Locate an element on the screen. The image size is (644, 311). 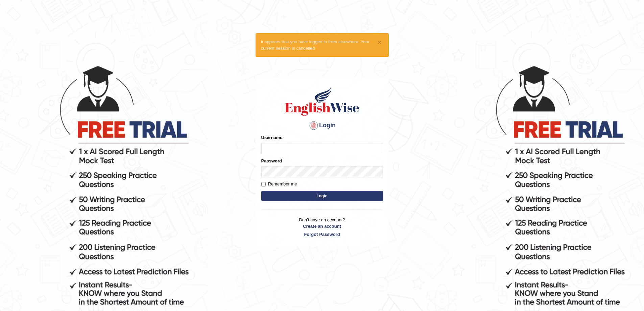
button: Login is located at coordinates (322, 196).